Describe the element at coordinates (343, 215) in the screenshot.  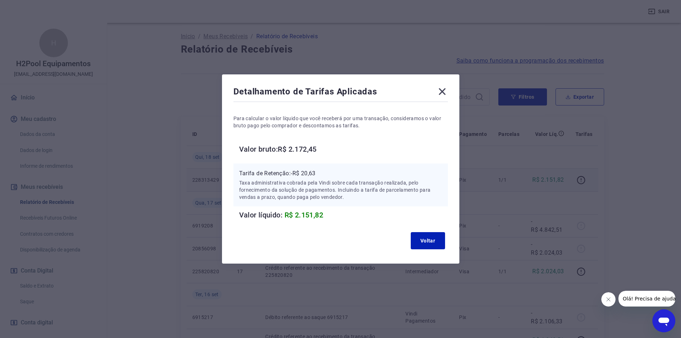
I see `h6: Valor líquido:` at that location.